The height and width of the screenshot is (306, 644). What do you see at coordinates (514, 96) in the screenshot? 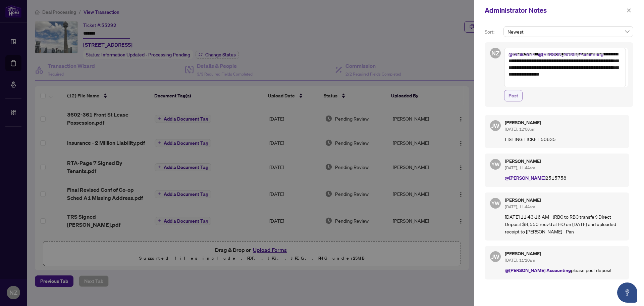
I see `button: Post` at bounding box center [514, 96].